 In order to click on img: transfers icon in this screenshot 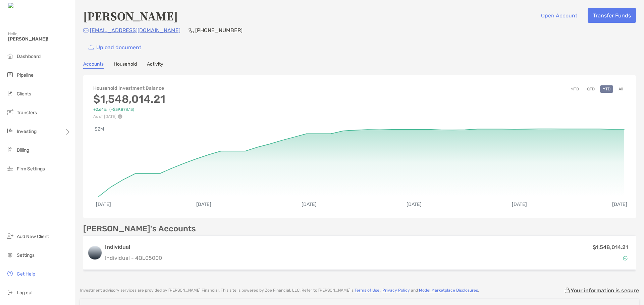, I will do `click(10, 112)`.